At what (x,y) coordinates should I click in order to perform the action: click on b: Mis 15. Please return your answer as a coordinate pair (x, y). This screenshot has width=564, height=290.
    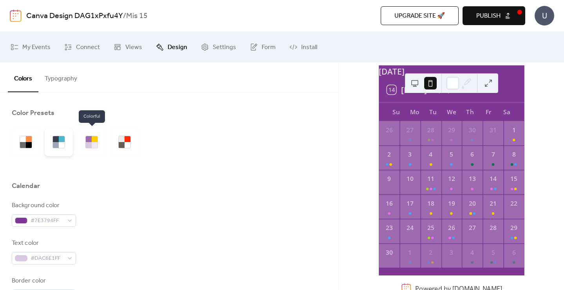
    Looking at the image, I should click on (137, 16).